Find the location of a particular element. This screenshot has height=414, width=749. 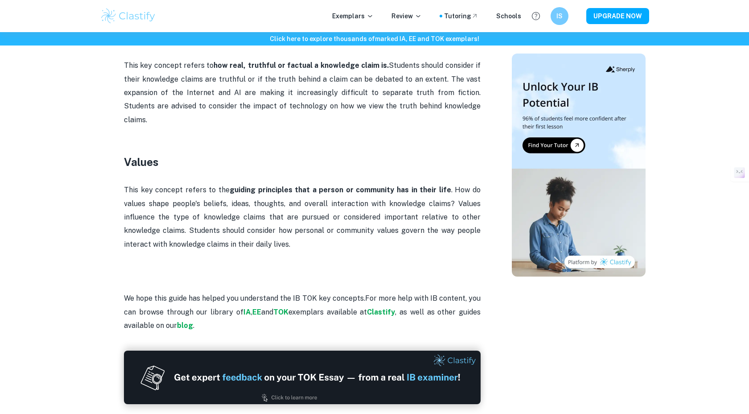

h6: Click here to explore thousands of marked IA, EE and TOK exemplars ! is located at coordinates (374, 39).